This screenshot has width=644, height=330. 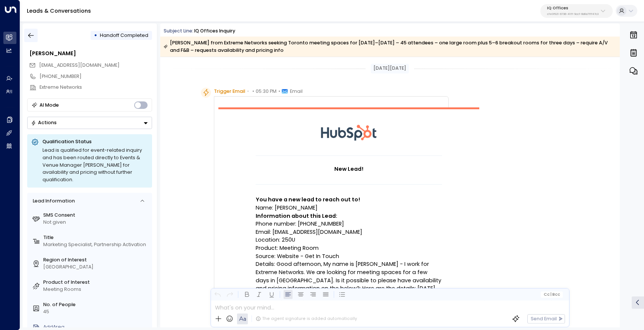 What do you see at coordinates (96, 215) in the screenshot?
I see `label: SMS Consent` at bounding box center [96, 215].